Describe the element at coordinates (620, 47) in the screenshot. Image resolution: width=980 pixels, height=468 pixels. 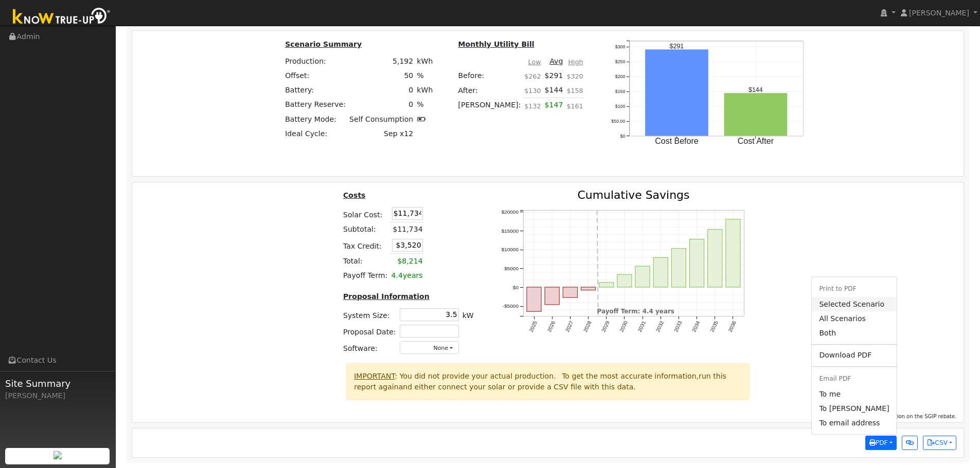
I see `text: $300` at that location.